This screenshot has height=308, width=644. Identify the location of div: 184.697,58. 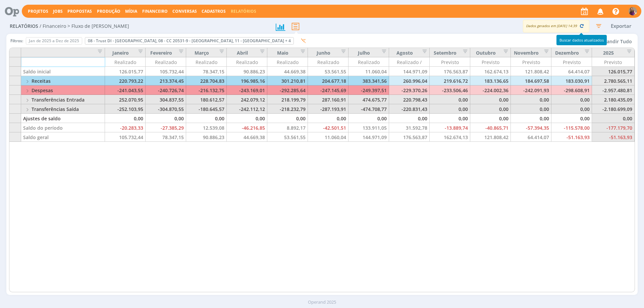
(531, 81).